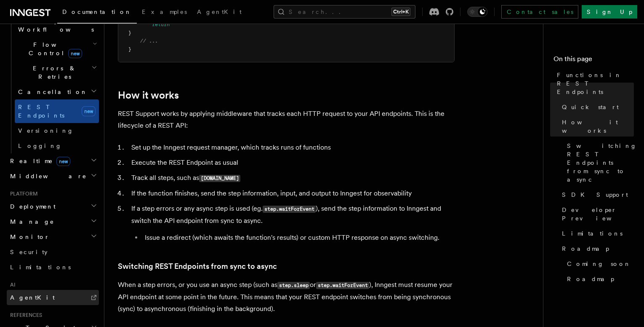  What do you see at coordinates (53, 72) in the screenshot?
I see `span: Errors & Retries` at bounding box center [53, 72].